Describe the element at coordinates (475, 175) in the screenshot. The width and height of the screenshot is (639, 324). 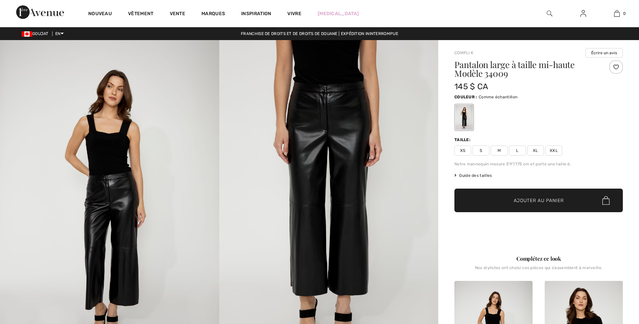
I see `font: Guide des tailles` at that location.